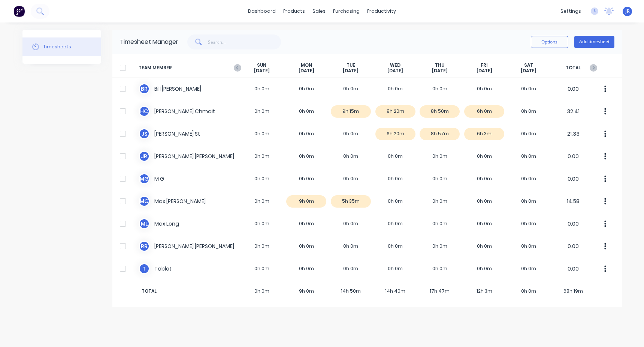 This screenshot has height=347, width=644. I want to click on span: SUN, so click(261, 65).